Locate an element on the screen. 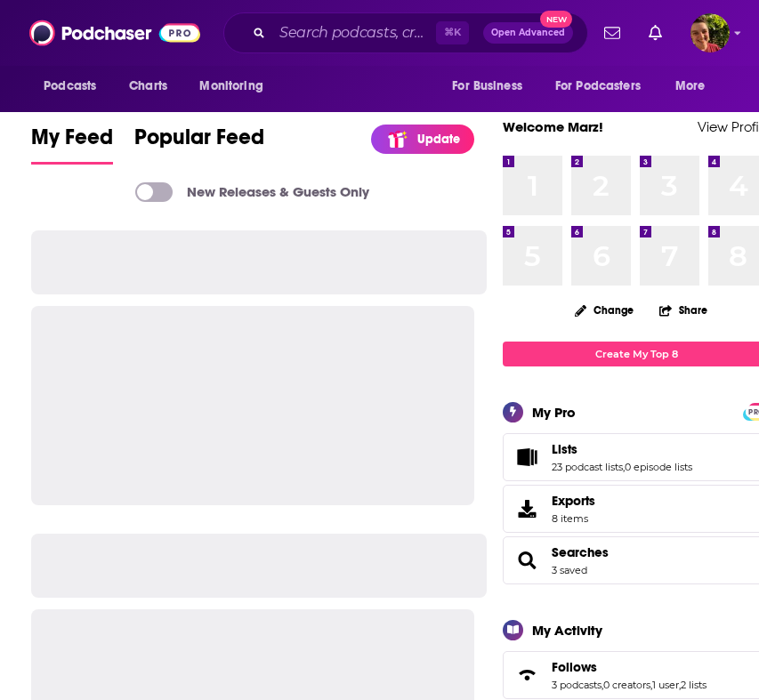 Image resolution: width=759 pixels, height=700 pixels. div: My Pro is located at coordinates (553, 411).